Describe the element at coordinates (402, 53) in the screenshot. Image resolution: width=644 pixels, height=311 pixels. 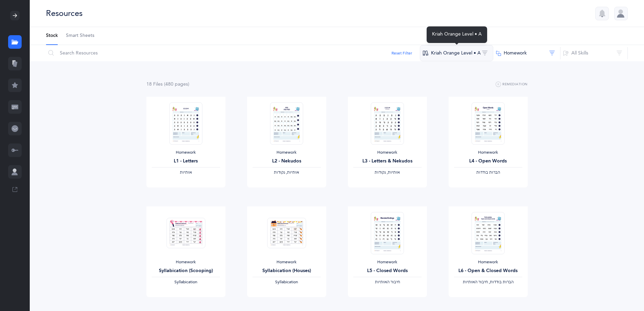
I see `button: Reset Filter` at that location.